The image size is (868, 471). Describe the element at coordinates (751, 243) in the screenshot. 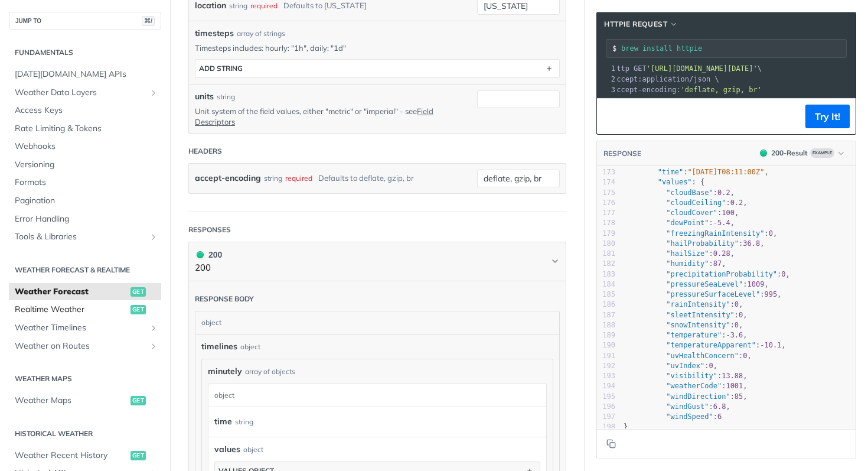

I see `span: 36.8` at that location.